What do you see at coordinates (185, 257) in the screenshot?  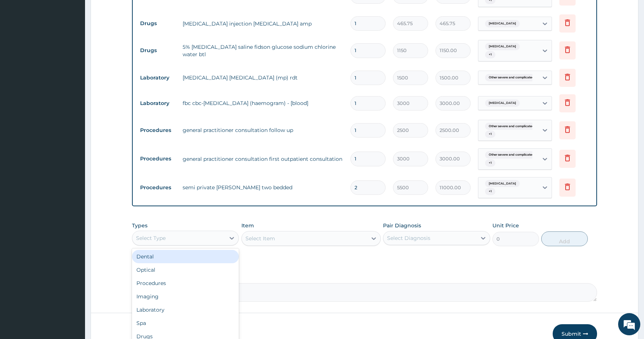 I see `div: Dental` at bounding box center [185, 257].